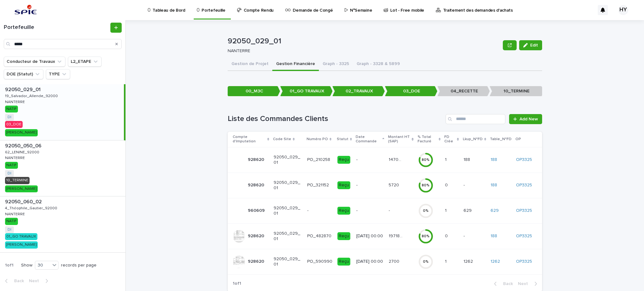 This screenshot has height=291, width=644. What do you see at coordinates (24, 145) in the screenshot?
I see `p: 92050_050_06` at bounding box center [24, 145].